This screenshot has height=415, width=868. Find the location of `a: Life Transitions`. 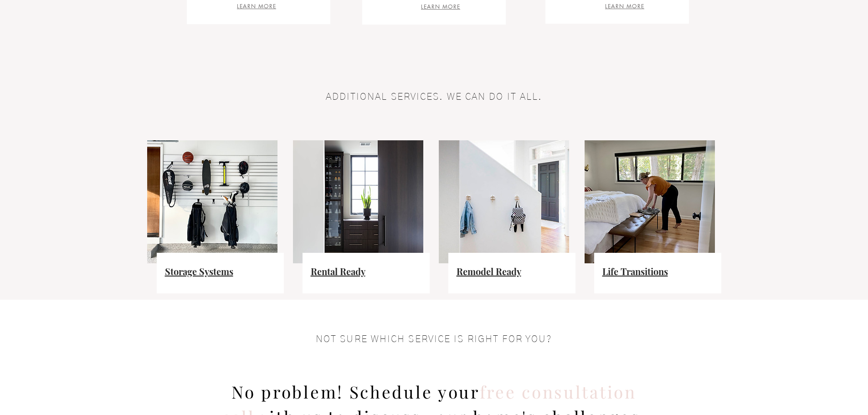

a: Life Transitions is located at coordinates (635, 271).